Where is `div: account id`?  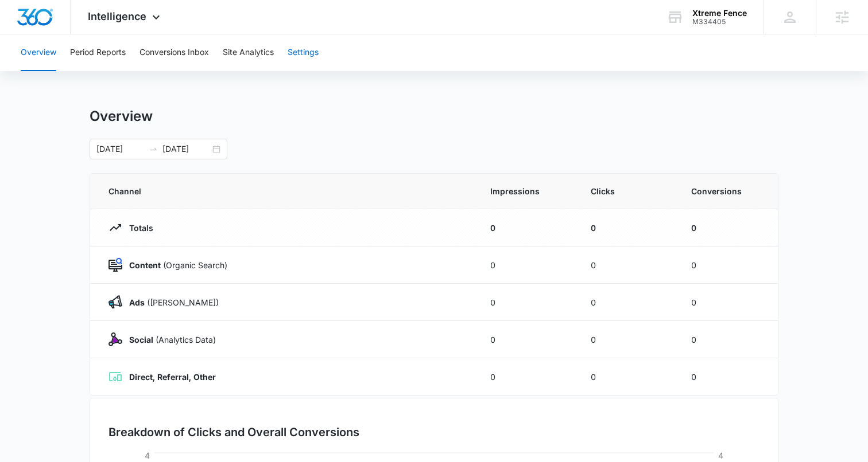 div: account id is located at coordinates (719, 22).